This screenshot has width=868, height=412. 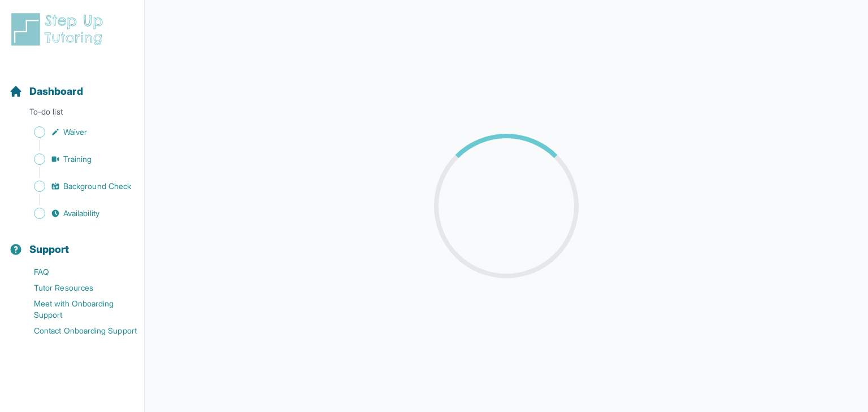 What do you see at coordinates (75, 132) in the screenshot?
I see `span: Waiver` at bounding box center [75, 132].